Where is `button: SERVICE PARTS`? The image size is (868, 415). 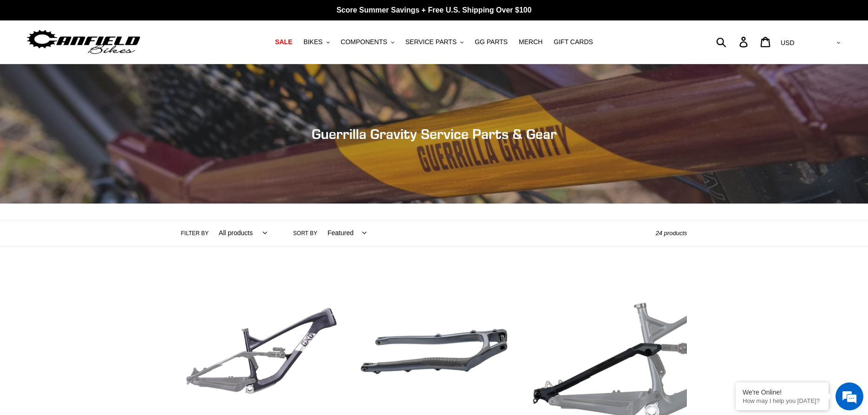 button: SERVICE PARTS is located at coordinates (434, 42).